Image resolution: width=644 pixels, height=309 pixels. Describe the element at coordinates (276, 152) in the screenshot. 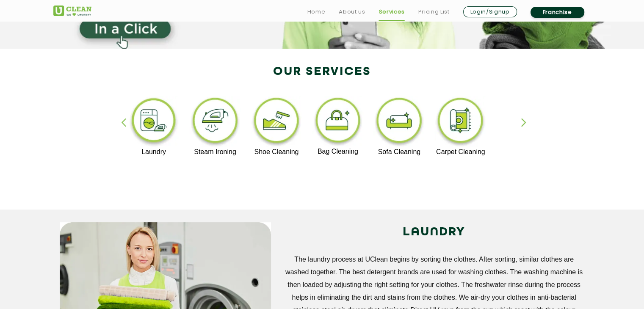

I see `p: Shoe Cleaning` at that location.